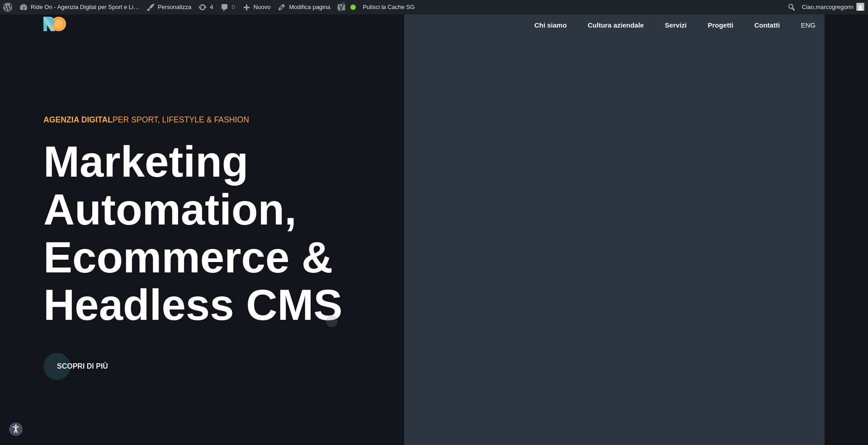 The height and width of the screenshot is (445, 868). What do you see at coordinates (766, 25) in the screenshot?
I see `a: Contatti` at bounding box center [766, 25].